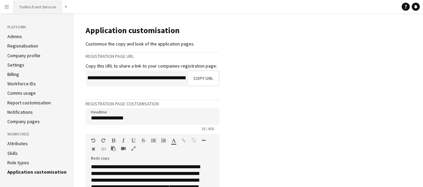  I want to click on button: Horizontal Line, so click(204, 141).